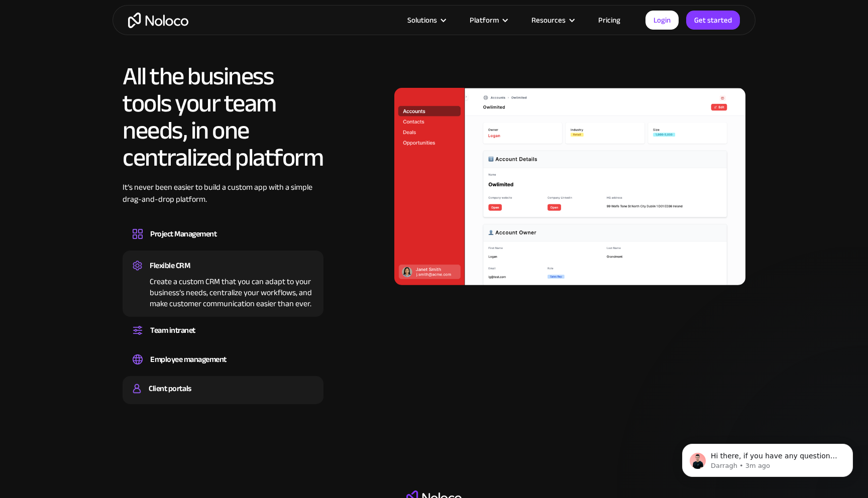 Image resolution: width=868 pixels, height=498 pixels. What do you see at coordinates (712, 20) in the screenshot?
I see `a: Get started` at bounding box center [712, 20].